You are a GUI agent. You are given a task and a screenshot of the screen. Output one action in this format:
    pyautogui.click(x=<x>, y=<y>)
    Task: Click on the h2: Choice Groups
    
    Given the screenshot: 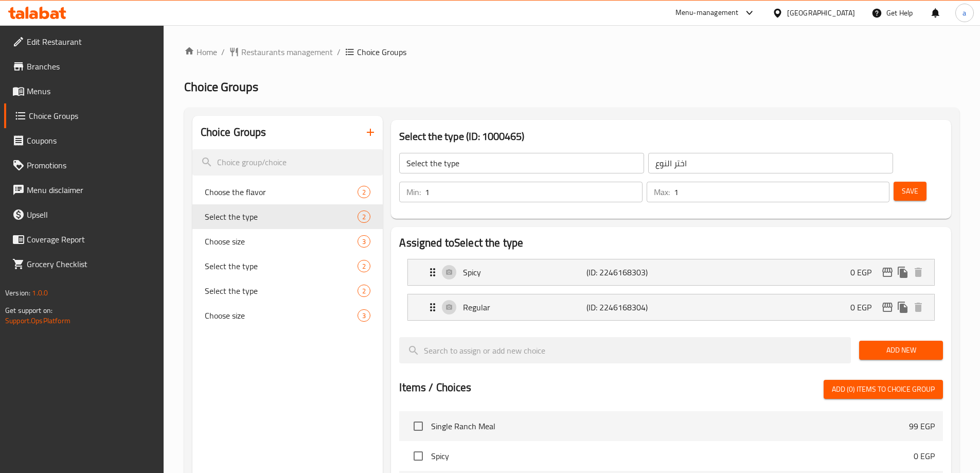 What is the action you would take?
    pyautogui.click(x=233, y=132)
    